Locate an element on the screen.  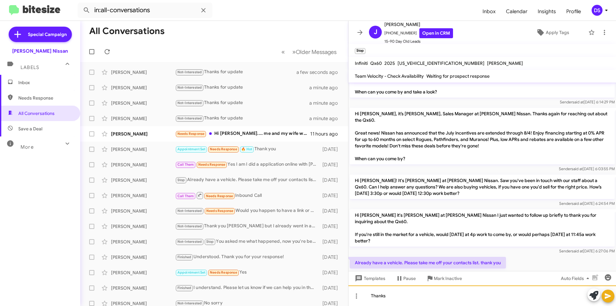
span: Qx60 is located at coordinates (376, 63).